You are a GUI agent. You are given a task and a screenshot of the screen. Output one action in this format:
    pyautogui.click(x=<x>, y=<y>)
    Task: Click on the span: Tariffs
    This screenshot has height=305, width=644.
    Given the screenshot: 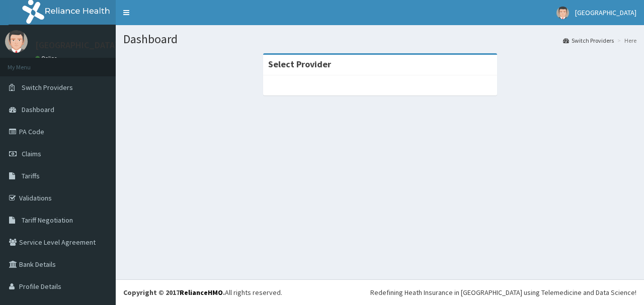 What is the action you would take?
    pyautogui.click(x=30, y=176)
    